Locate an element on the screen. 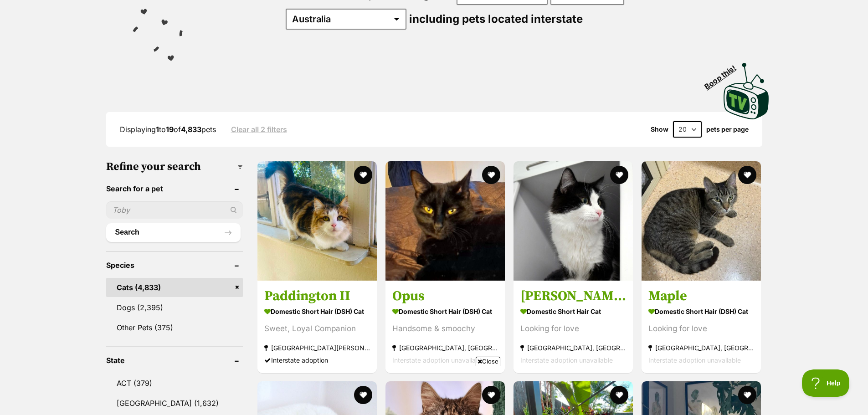  h3: Refine your search is located at coordinates (174, 167).